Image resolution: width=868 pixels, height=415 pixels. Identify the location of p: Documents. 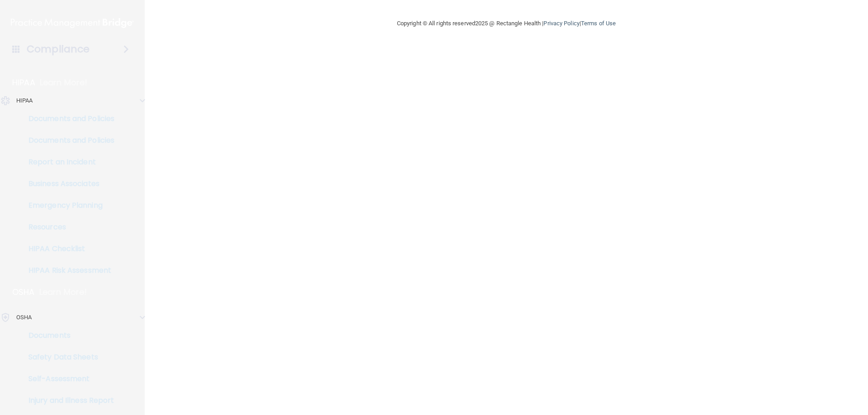
(67, 336).